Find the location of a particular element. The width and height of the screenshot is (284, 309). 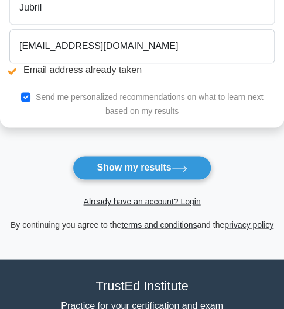

a: terms and conditions is located at coordinates (158, 225).